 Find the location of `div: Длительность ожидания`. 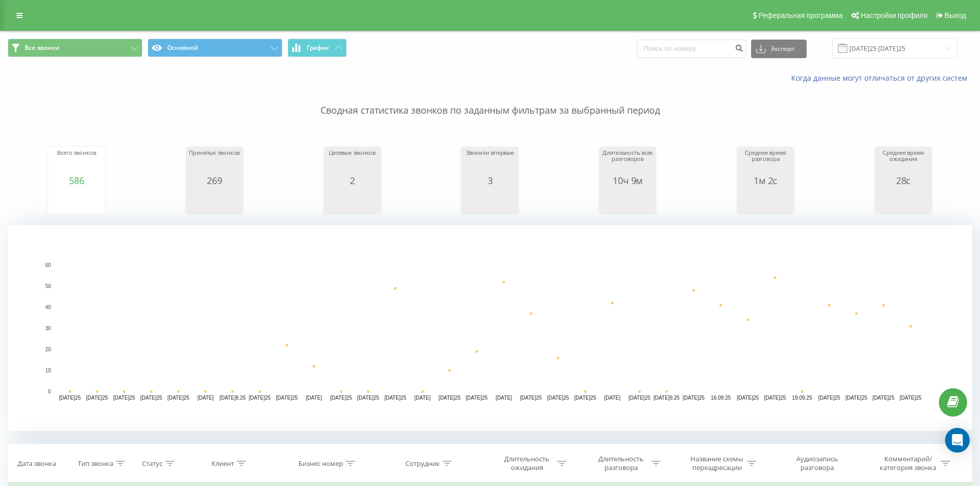

div: Длительность ожидания is located at coordinates (527, 464).